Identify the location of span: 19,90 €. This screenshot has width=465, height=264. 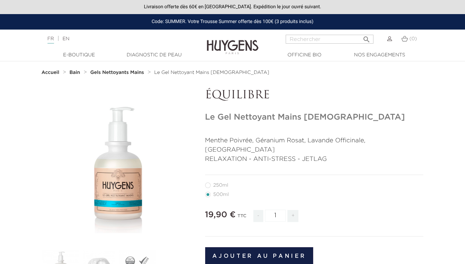
(220, 215).